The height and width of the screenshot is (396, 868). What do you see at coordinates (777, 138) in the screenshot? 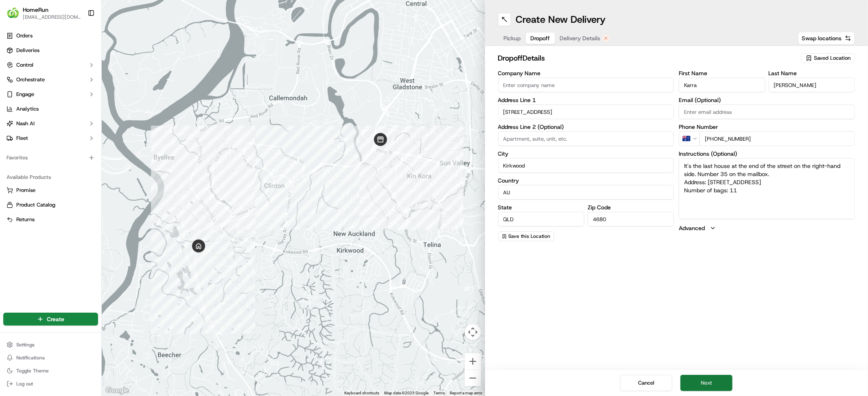
I see `input: Enter phone number` at bounding box center [777, 138].